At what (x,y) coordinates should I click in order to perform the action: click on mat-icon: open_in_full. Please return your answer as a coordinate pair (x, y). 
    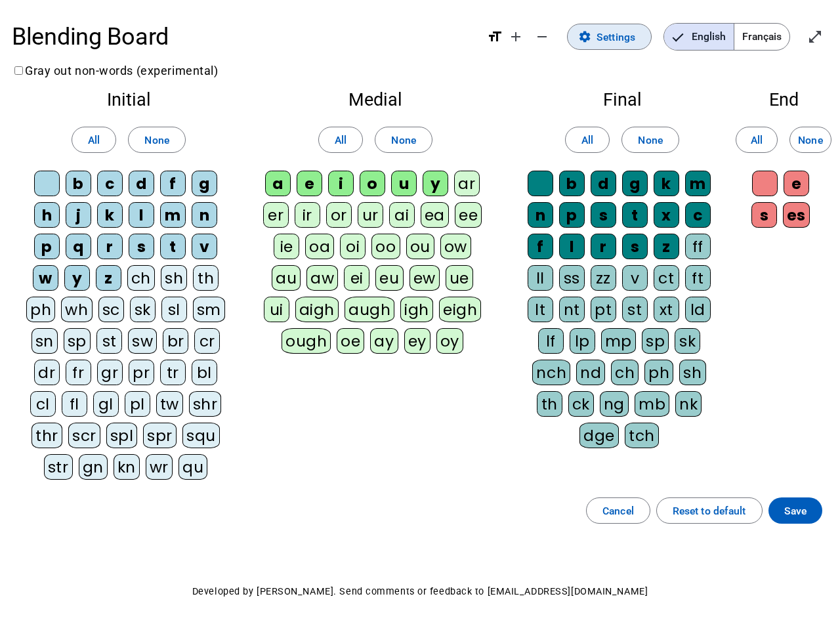
    Looking at the image, I should click on (815, 37).